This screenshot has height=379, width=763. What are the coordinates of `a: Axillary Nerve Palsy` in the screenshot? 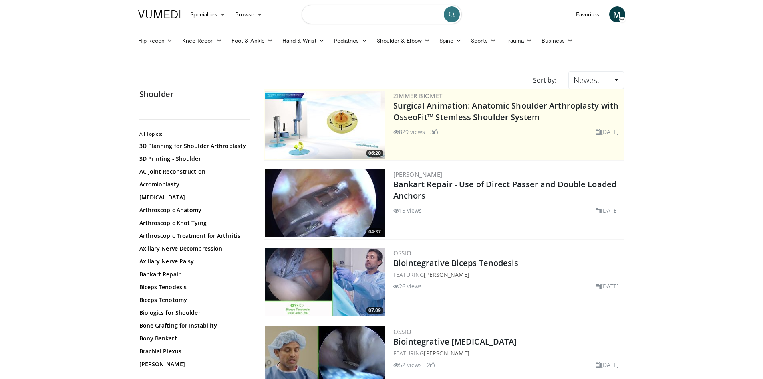 It's located at (193, 261).